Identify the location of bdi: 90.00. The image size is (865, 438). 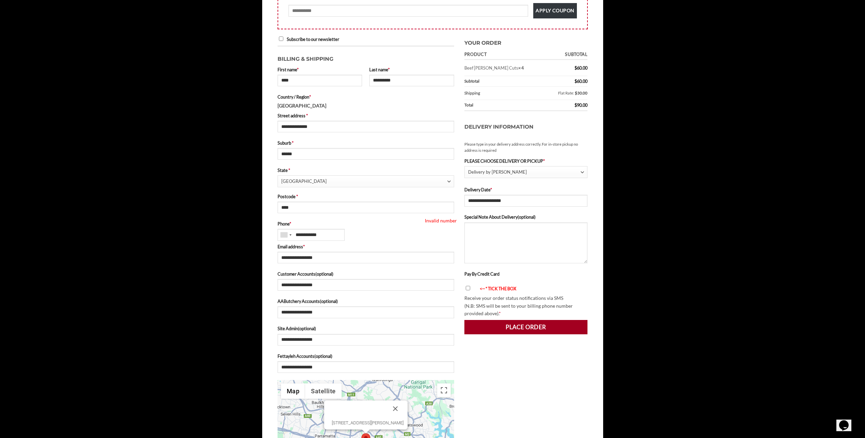
(581, 105).